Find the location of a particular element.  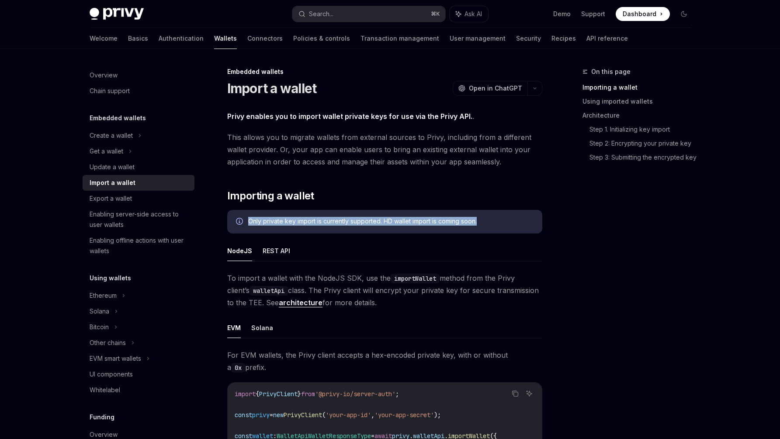

button: Toggle dark mode is located at coordinates (684, 14).